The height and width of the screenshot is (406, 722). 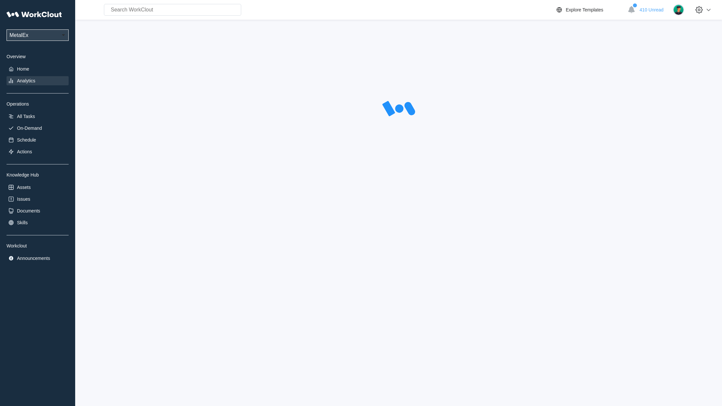 What do you see at coordinates (33, 258) in the screenshot?
I see `div: Announcements` at bounding box center [33, 258].